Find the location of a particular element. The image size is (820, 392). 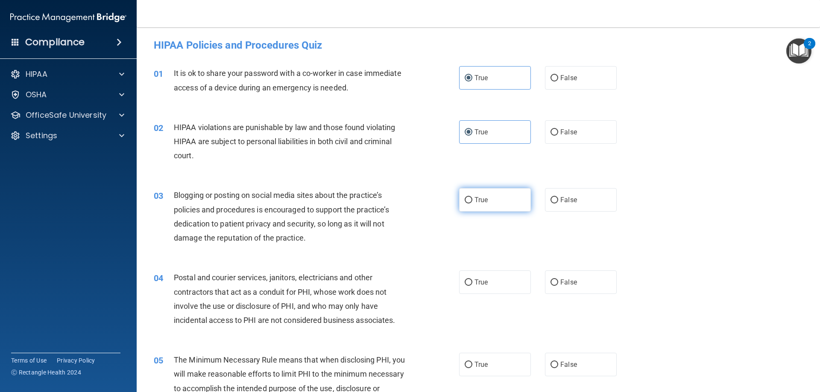

span: 05 is located at coordinates (158, 361).